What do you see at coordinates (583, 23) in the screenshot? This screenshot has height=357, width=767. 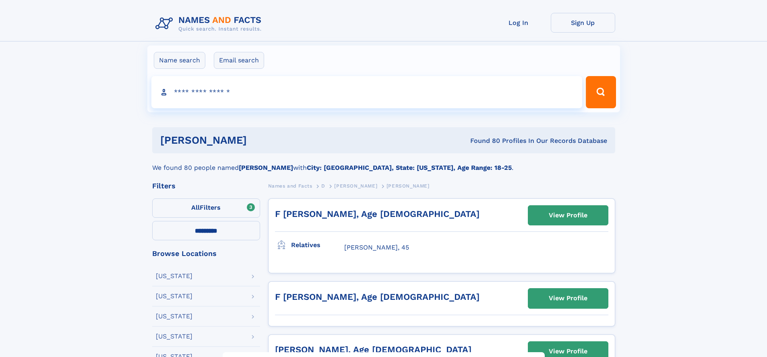 I see `a: Sign Up` at bounding box center [583, 23].